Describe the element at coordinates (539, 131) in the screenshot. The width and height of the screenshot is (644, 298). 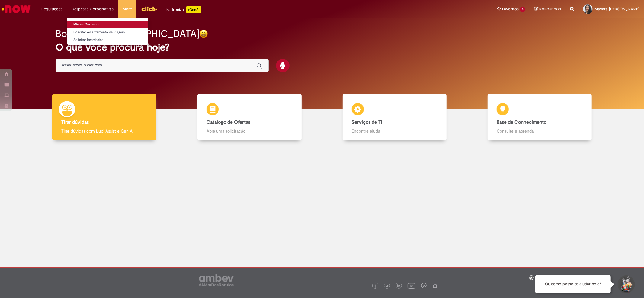
I see `p: Consulte e aprenda` at that location.